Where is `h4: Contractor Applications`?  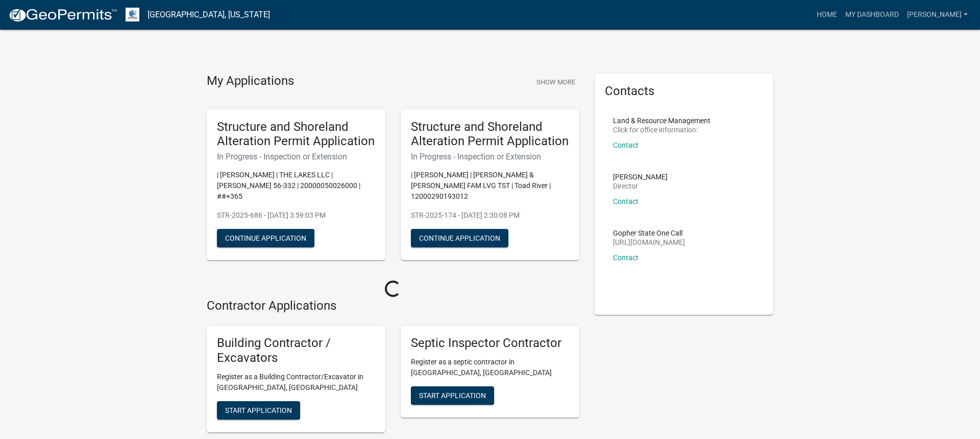
h4: Contractor Applications is located at coordinates (394, 305).